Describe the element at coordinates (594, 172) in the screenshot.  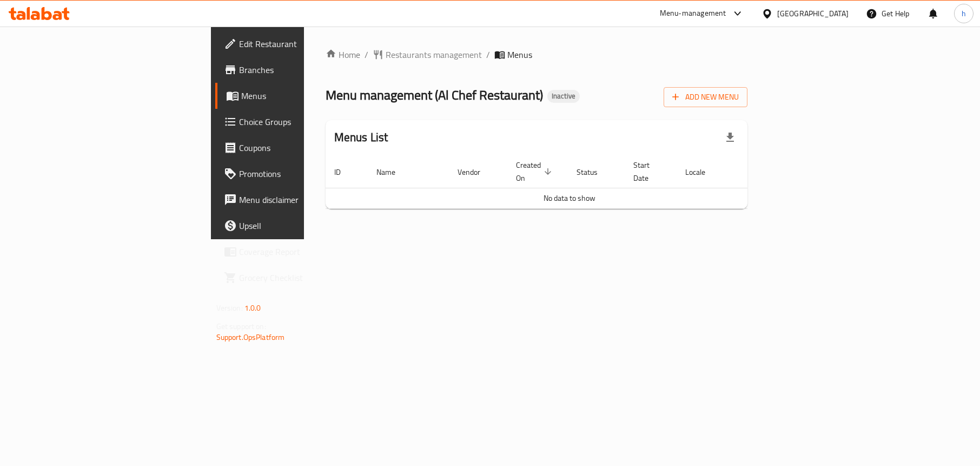
I see `span: Status` at that location.